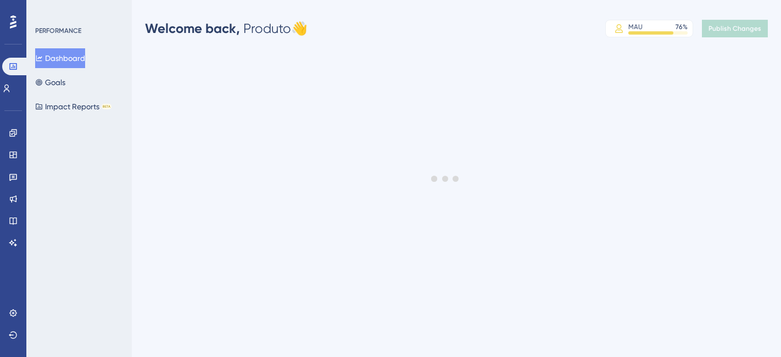  I want to click on div: 76 %, so click(681, 27).